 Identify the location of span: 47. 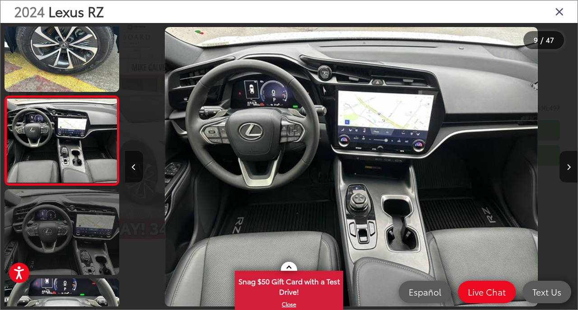
(550, 40).